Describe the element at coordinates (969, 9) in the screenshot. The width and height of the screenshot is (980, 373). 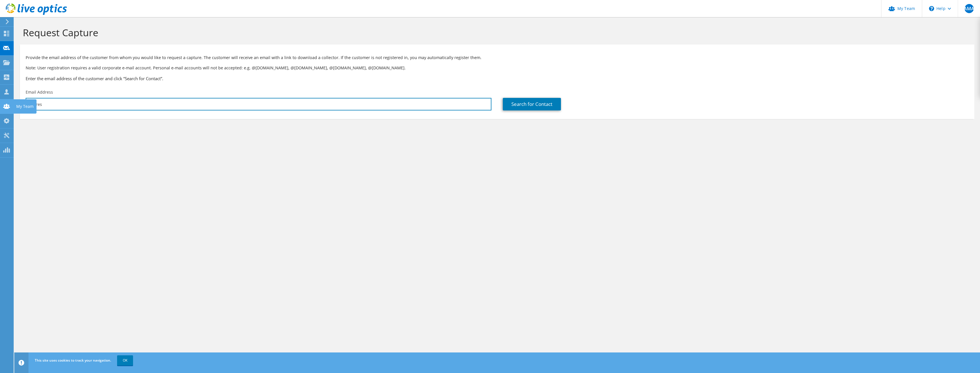
I see `span: AMA` at that location.